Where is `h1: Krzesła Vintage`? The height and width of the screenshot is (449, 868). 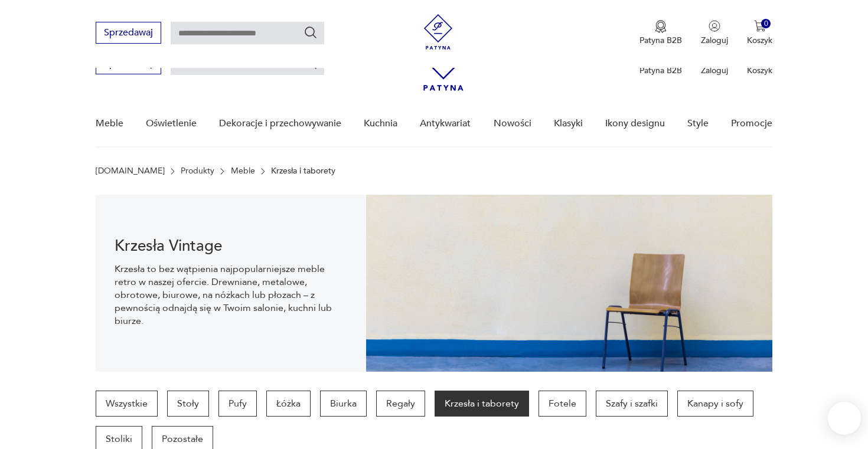
h1: Krzesła Vintage is located at coordinates (231, 246).